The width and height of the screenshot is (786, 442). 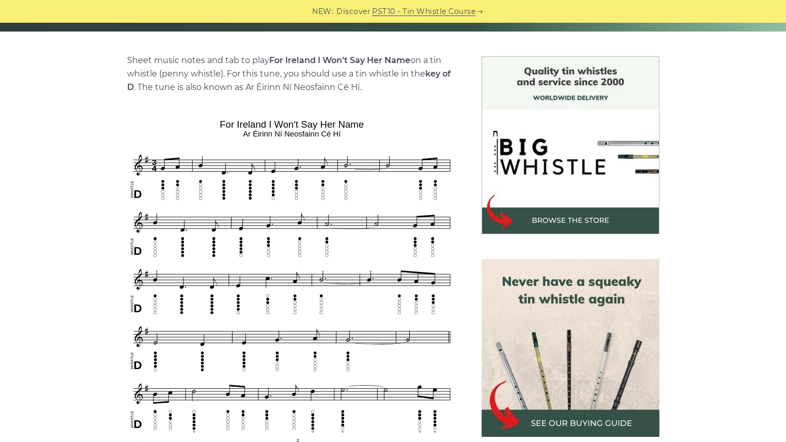 What do you see at coordinates (339, 60) in the screenshot?
I see `strong: For Ireland I Won’t Say Her Name` at bounding box center [339, 60].